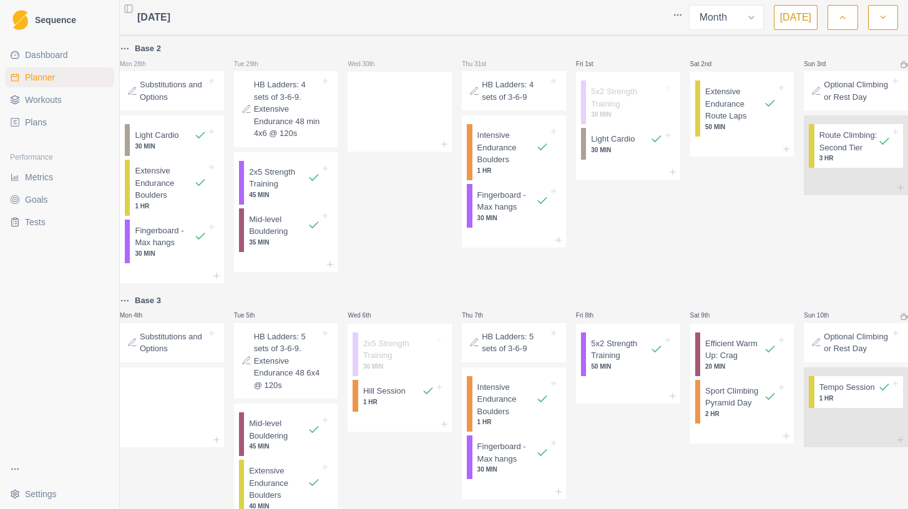 This screenshot has height=509, width=908. Describe the element at coordinates (59, 177) in the screenshot. I see `a: Metrics` at that location.